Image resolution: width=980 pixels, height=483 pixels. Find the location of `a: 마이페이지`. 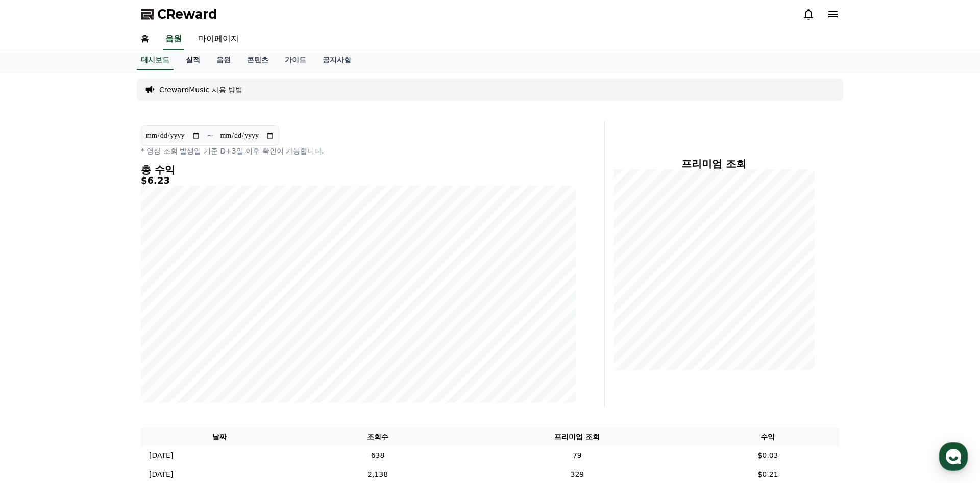

a: 마이페이지 is located at coordinates (218, 39).